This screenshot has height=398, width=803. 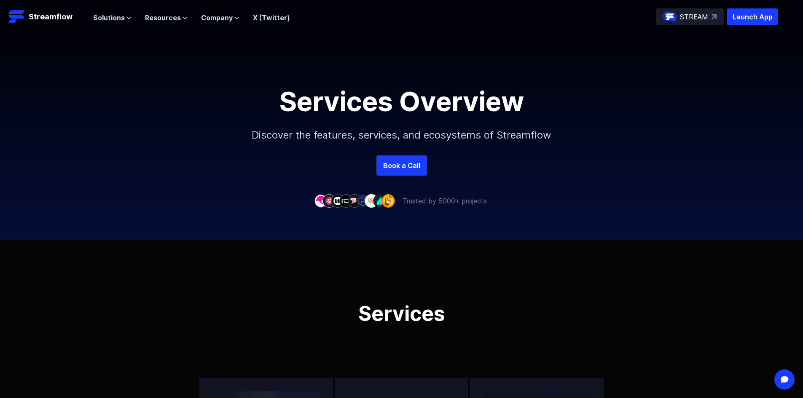 What do you see at coordinates (402, 309) in the screenshot?
I see `h1: Services` at bounding box center [402, 309].